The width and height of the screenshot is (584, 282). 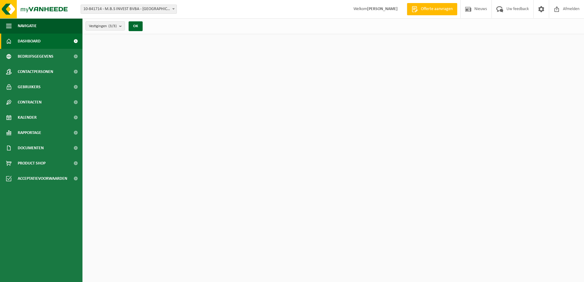 I want to click on span: Vestigingen, so click(x=103, y=26).